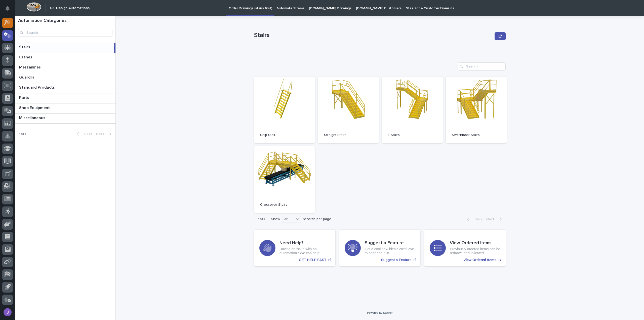  What do you see at coordinates (35, 107) in the screenshot?
I see `p: Shop Equipment` at bounding box center [35, 107].